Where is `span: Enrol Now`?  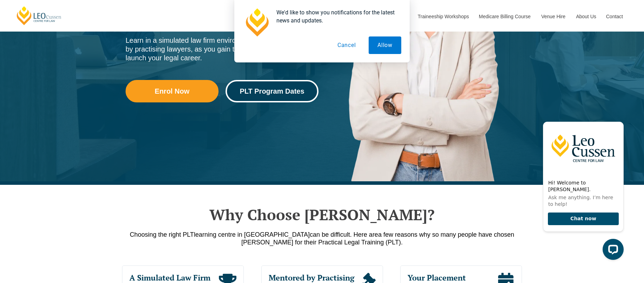 span: Enrol Now is located at coordinates (172, 91).